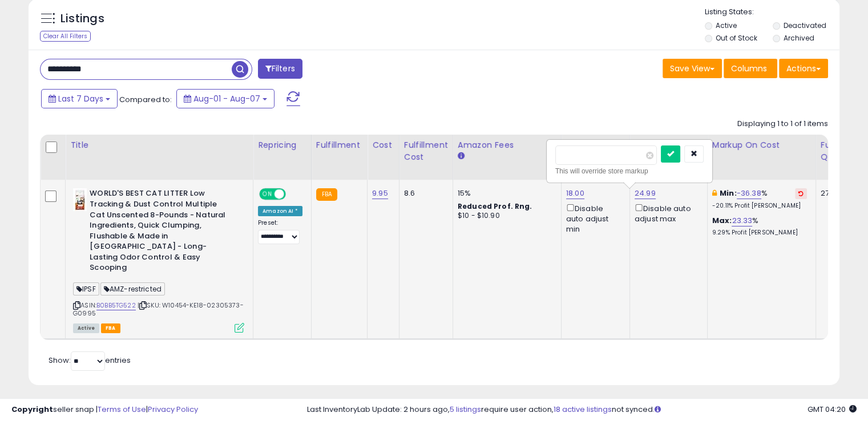 The width and height of the screenshot is (868, 421). What do you see at coordinates (339, 145) in the screenshot?
I see `div: Fulfillment` at bounding box center [339, 145].